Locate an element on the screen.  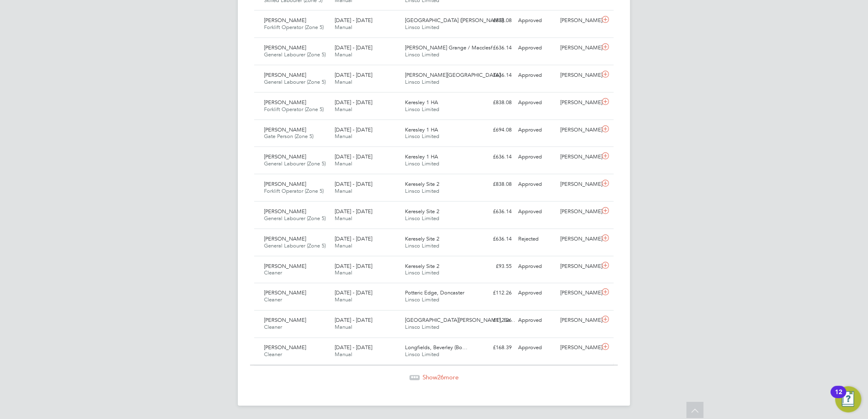
div: 12 is located at coordinates (839, 397).